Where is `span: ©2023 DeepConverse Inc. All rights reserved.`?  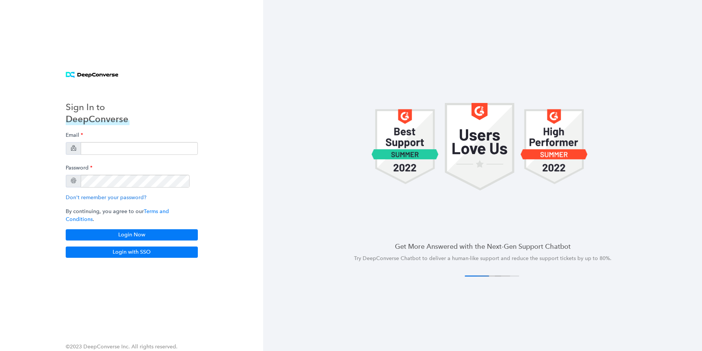 span: ©2023 DeepConverse Inc. All rights reserved. is located at coordinates (122, 346).